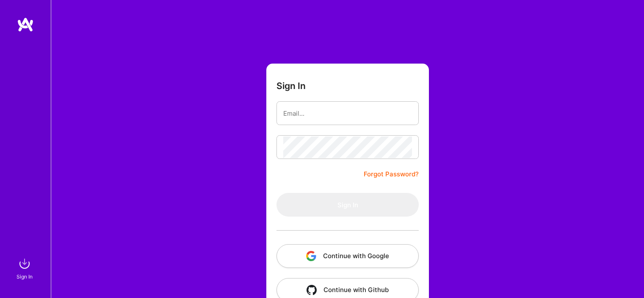  Describe the element at coordinates (25, 267) in the screenshot. I see `a: sign inSign In` at that location.